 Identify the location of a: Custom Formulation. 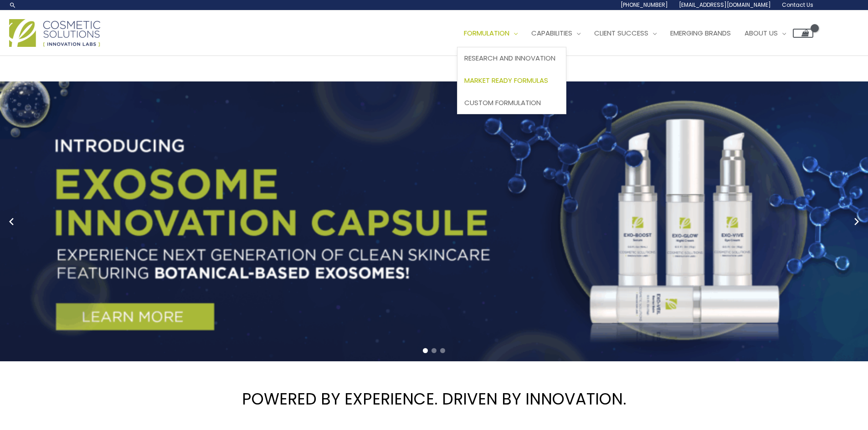
(512, 102).